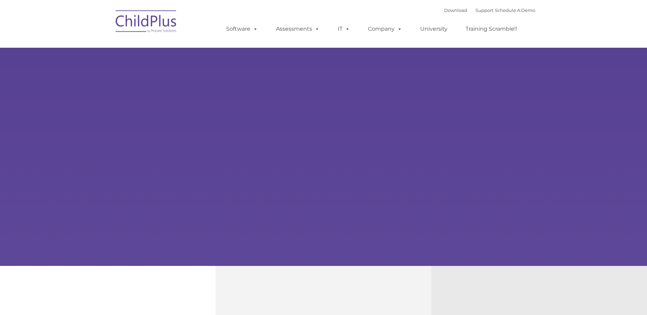  Describe the element at coordinates (298, 29) in the screenshot. I see `a: Assessments` at that location.